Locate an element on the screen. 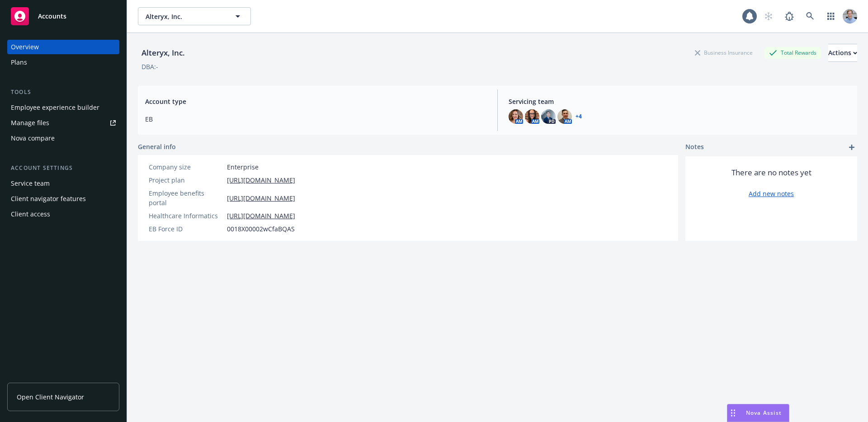  a: Nova compare is located at coordinates (63, 138).